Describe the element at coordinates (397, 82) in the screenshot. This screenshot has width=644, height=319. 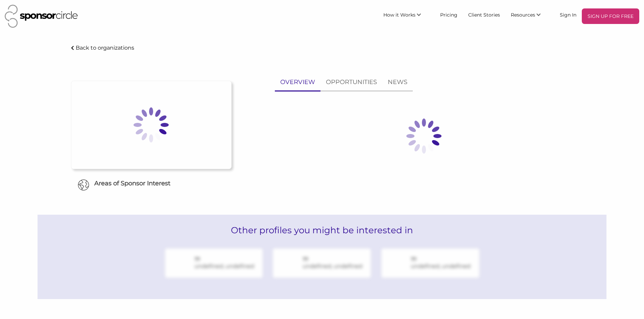
I see `p: NEWS` at that location.